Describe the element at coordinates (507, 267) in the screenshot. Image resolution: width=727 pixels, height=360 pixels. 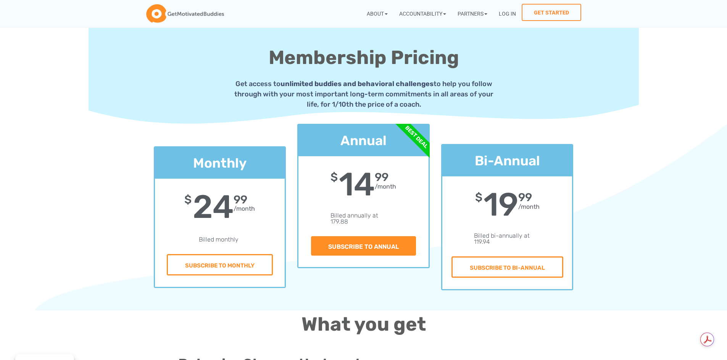
I see `a: Subscribe to Bi-Annual` at that location.